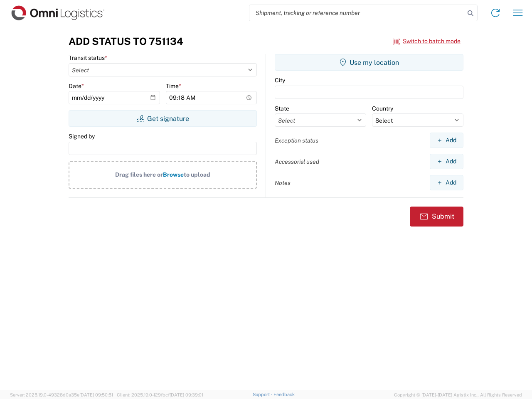 Image resolution: width=532 pixels, height=399 pixels. What do you see at coordinates (280, 80) in the screenshot?
I see `label: City` at bounding box center [280, 80].